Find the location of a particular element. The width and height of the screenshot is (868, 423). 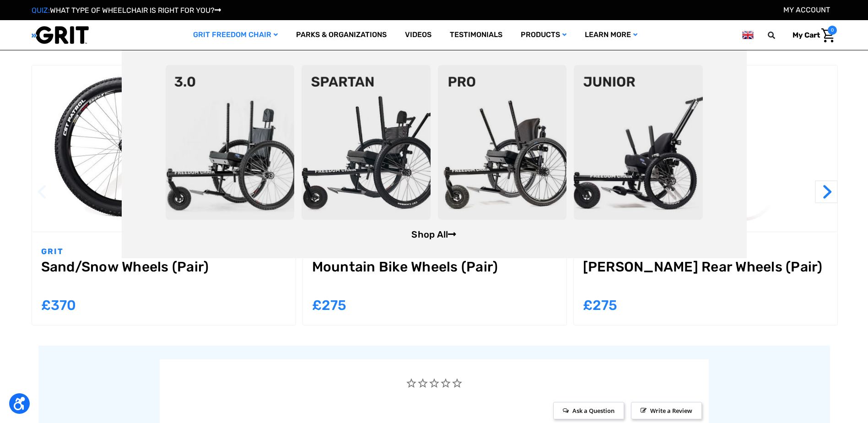

span: Write a Review is located at coordinates (666, 410).